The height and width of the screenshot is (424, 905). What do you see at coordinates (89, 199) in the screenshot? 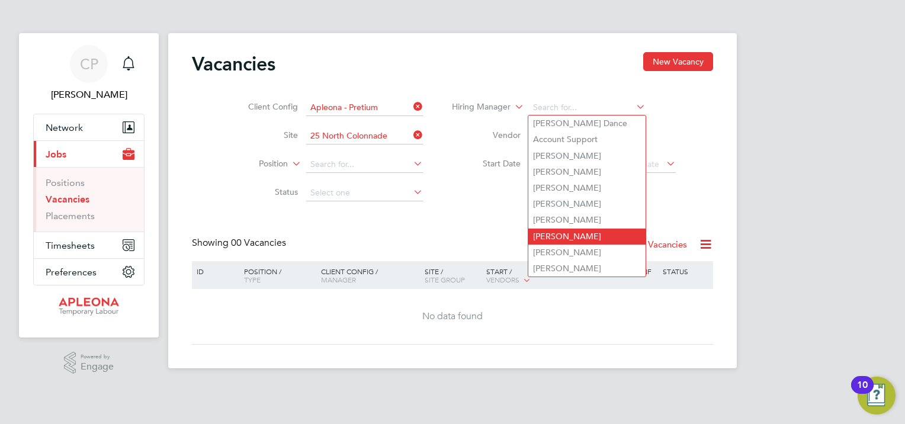
I see `div: Jobs` at bounding box center [89, 199].